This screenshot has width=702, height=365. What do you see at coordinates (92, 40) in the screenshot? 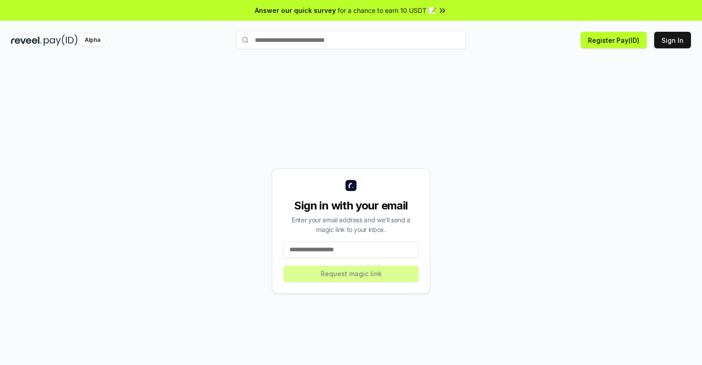
I see `div: Alpha` at bounding box center [92, 40].